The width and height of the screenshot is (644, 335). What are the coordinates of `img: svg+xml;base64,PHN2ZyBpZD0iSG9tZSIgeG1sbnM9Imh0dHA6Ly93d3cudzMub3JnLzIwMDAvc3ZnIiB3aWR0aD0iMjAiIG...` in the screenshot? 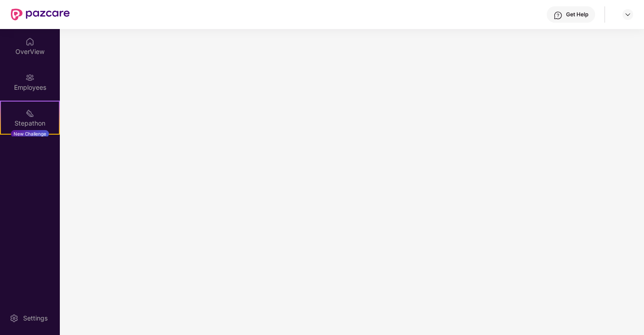 It's located at (30, 42).